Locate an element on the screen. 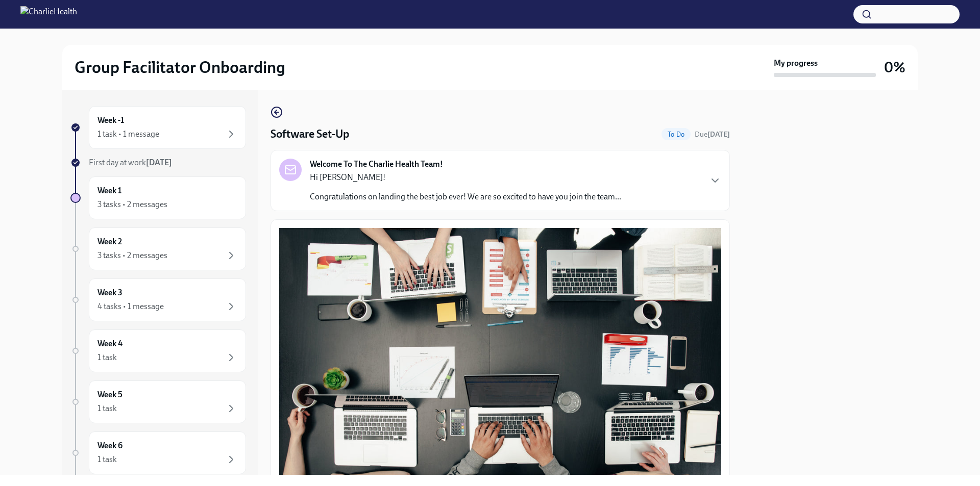 The height and width of the screenshot is (486, 980). img: CharlieHealth is located at coordinates (49, 15).